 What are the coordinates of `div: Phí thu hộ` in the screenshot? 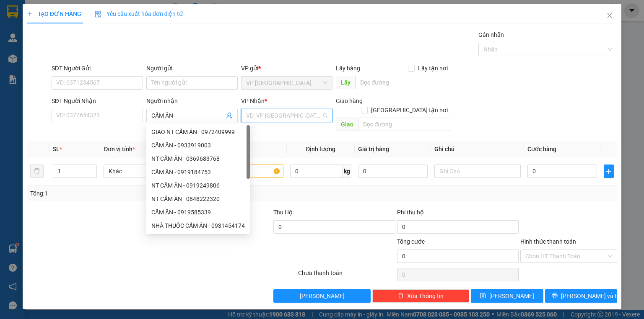 It's located at (458, 214).